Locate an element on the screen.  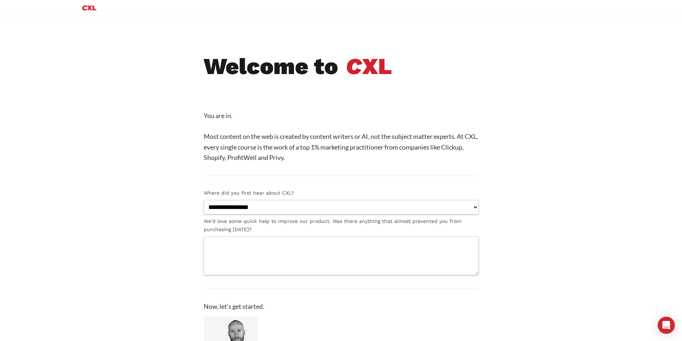
i: C is located at coordinates (354, 66).